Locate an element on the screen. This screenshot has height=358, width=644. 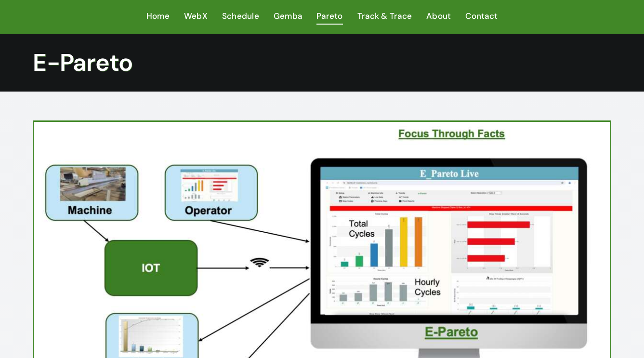
a: Track & Trace is located at coordinates (384, 17).